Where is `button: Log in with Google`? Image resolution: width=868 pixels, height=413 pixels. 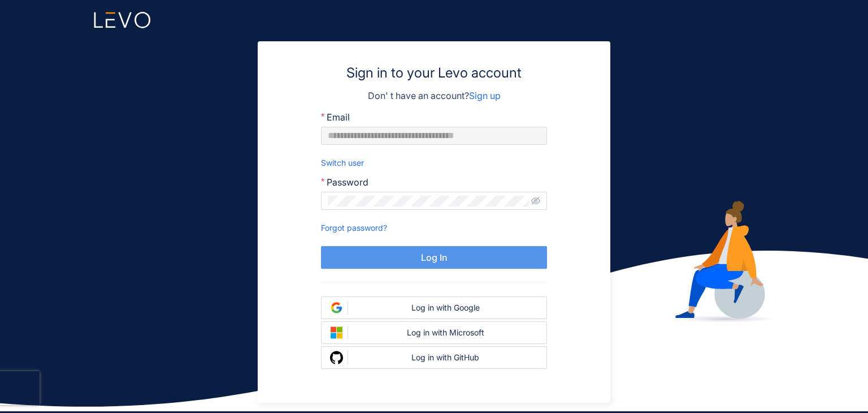 button: Log in with Google is located at coordinates (434, 308).